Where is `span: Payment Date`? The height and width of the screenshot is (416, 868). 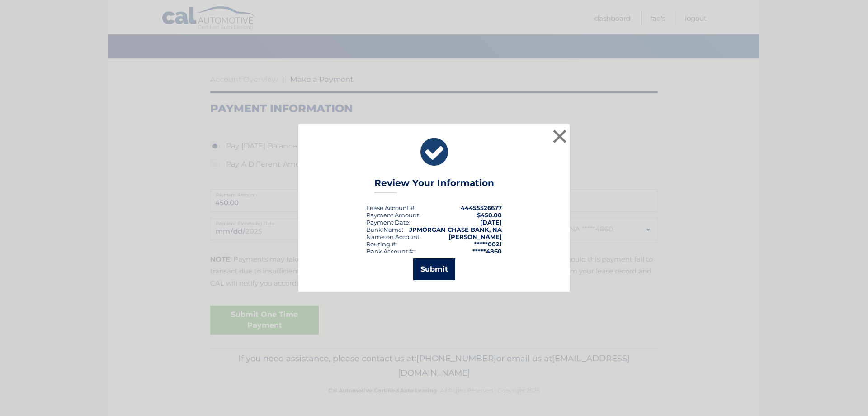 span: Payment Date is located at coordinates (388, 222).